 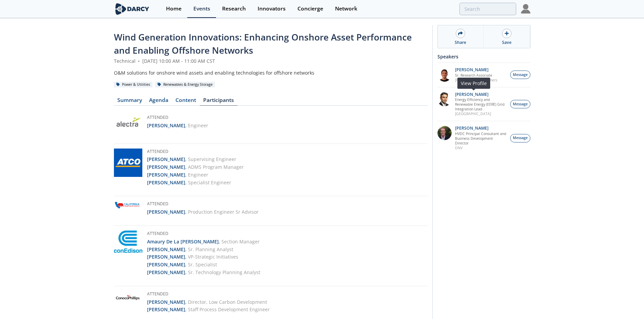 I want to click on img: Atco, so click(x=129, y=163).